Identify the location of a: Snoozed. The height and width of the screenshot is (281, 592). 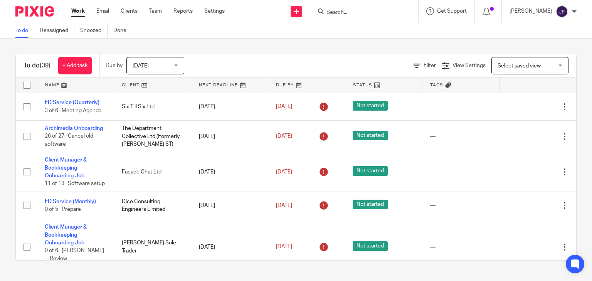
(94, 30).